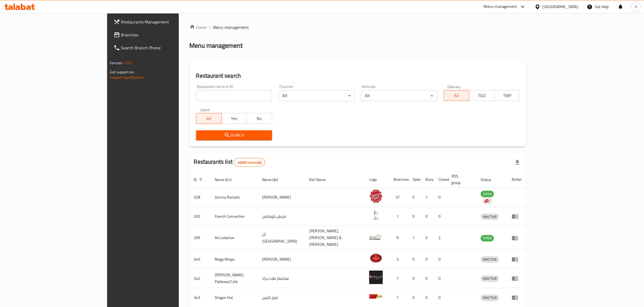  I want to click on td: Johnny Rockets, so click(234, 197).